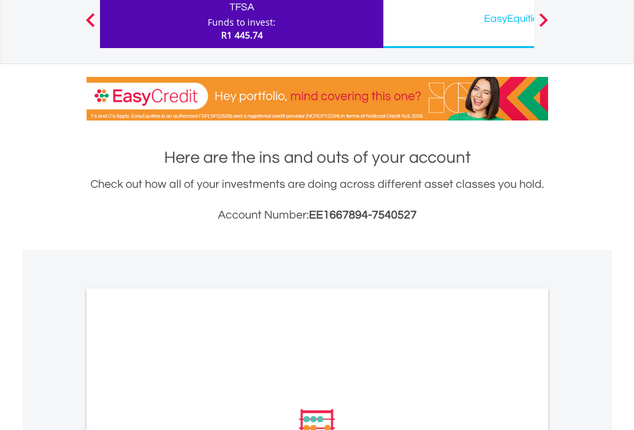  Describe the element at coordinates (317, 215) in the screenshot. I see `h3: Account Number:` at that location.